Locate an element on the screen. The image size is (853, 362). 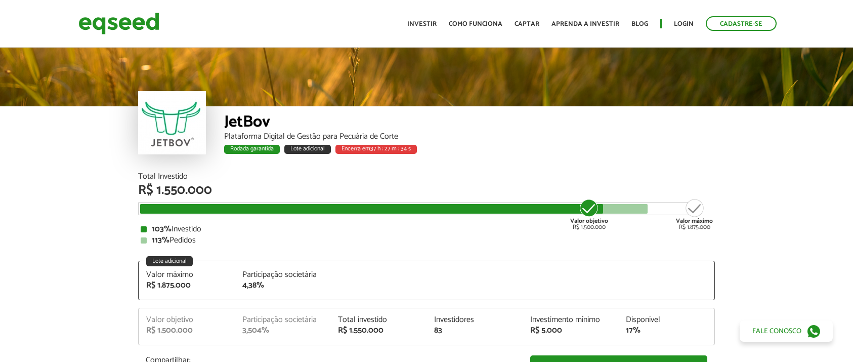
strong: 103% is located at coordinates (161, 229).